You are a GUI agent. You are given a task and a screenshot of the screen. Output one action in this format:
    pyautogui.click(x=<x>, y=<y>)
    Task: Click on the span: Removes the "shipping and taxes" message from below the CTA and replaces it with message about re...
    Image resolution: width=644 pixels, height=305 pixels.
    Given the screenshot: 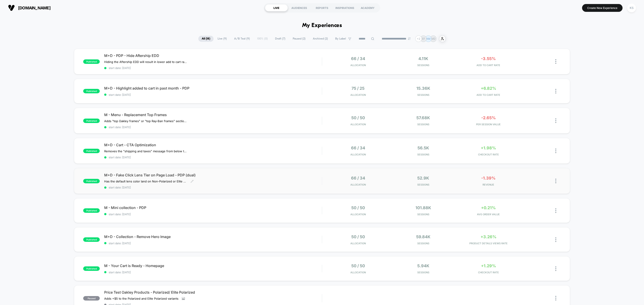 What is the action you would take?
    pyautogui.click(x=146, y=152)
    